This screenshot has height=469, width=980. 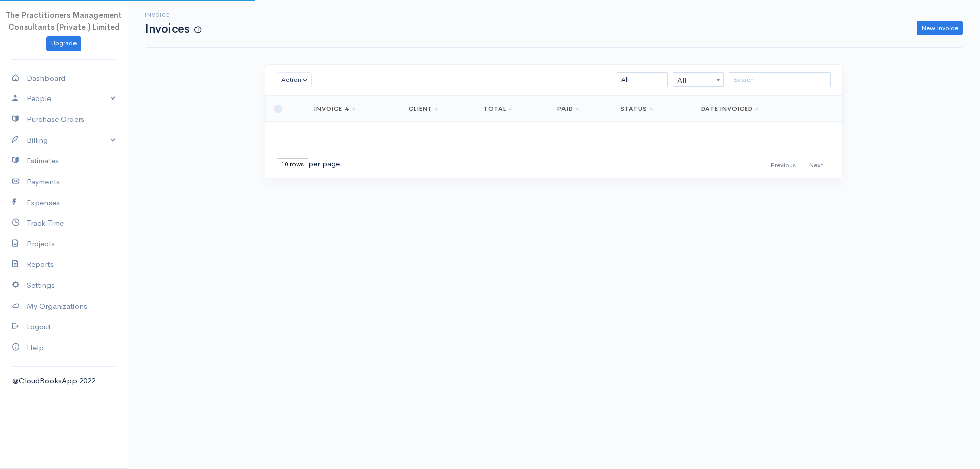 I want to click on a: New Invoice, so click(x=940, y=28).